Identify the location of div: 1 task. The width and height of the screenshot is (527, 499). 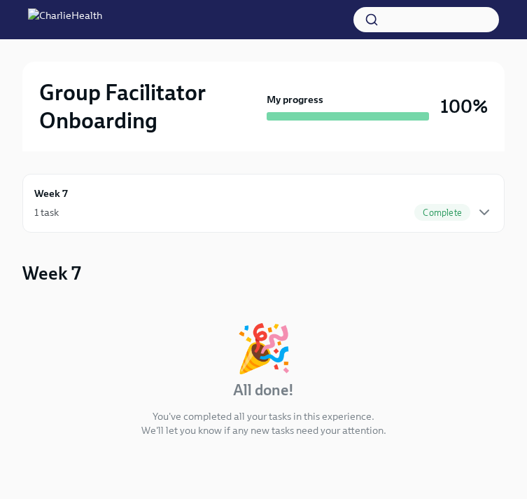
(46, 212).